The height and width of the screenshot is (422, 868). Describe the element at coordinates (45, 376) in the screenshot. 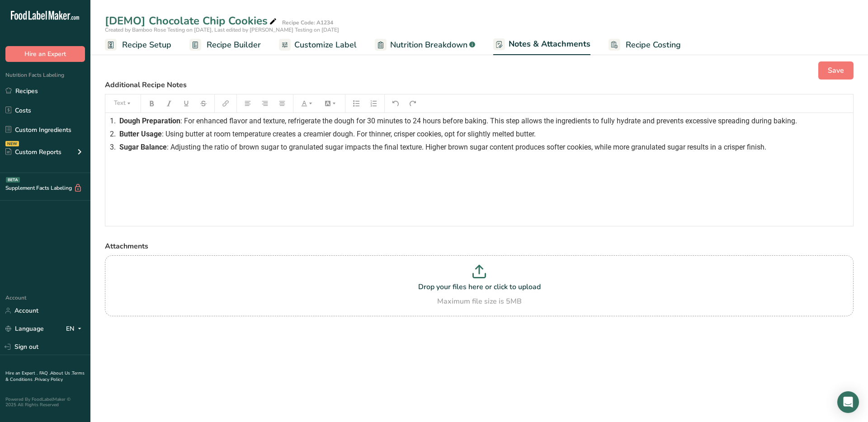

I see `a: Terms & Conditions .` at that location.